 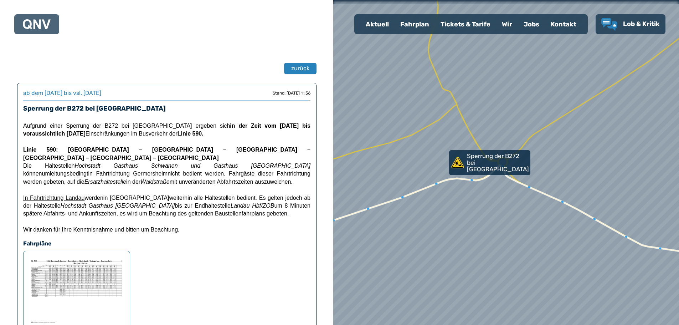 I want to click on div: Aktuell, so click(x=377, y=24).